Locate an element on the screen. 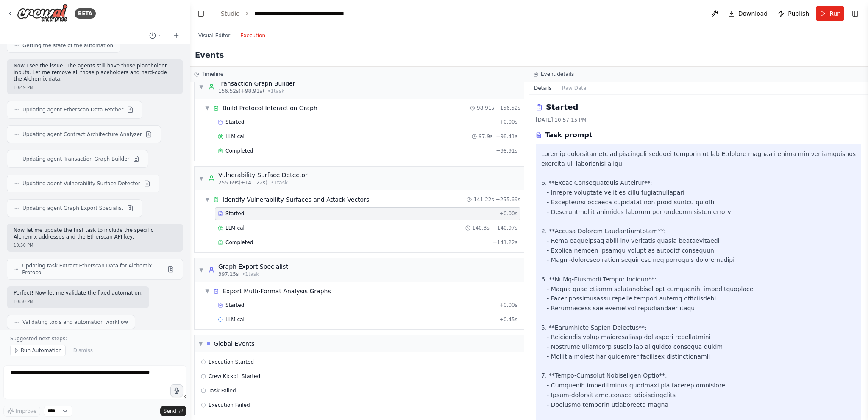 The image size is (868, 420). span: Improve is located at coordinates (26, 411).